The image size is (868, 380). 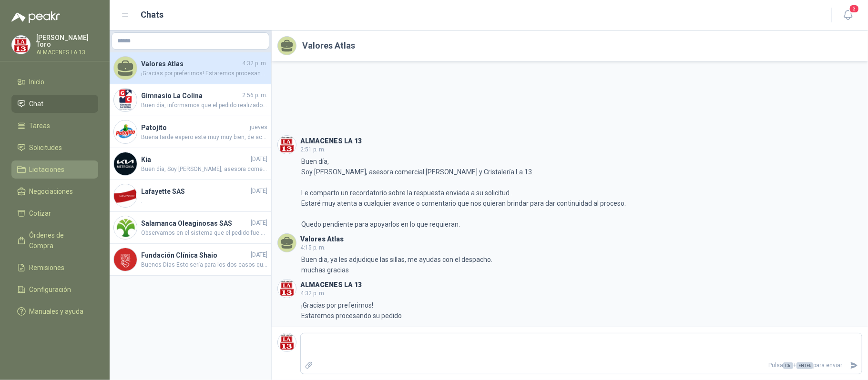 I want to click on label: Adjuntar archivos, so click(x=309, y=365).